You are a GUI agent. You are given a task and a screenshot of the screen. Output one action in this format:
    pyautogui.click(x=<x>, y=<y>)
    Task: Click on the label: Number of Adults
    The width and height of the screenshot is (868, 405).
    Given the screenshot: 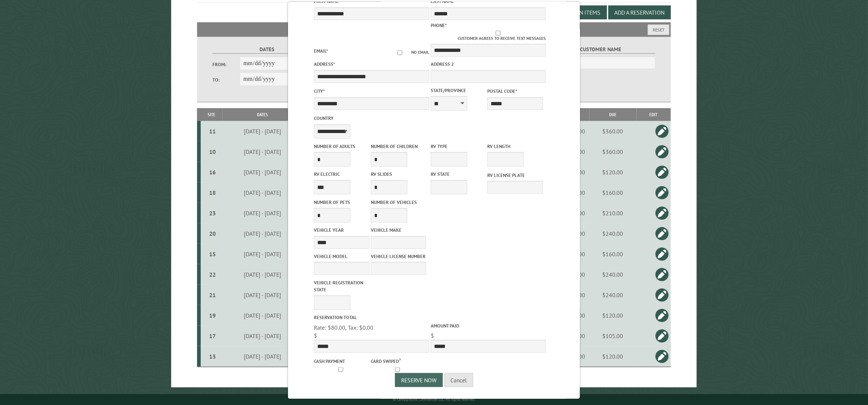 What is the action you would take?
    pyautogui.click(x=342, y=146)
    